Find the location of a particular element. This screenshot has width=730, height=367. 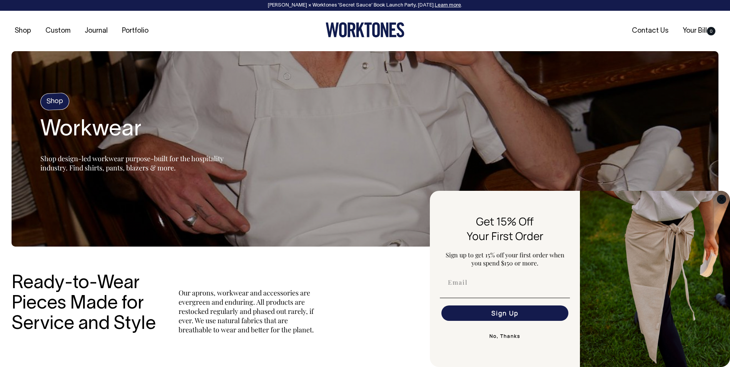

a: Custom is located at coordinates (58, 31).